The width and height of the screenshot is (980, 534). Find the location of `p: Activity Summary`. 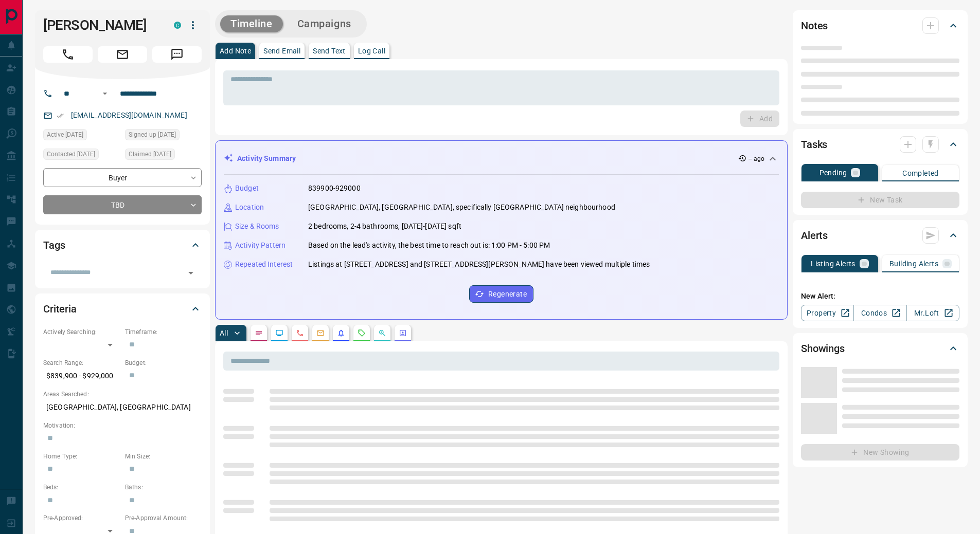

p: Activity Summary is located at coordinates (266, 159).